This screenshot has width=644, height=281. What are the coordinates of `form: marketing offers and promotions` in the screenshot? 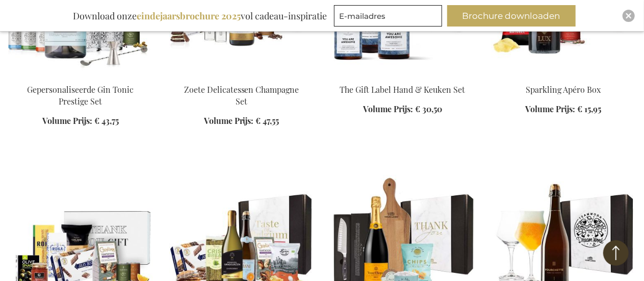 It's located at (389, 18).